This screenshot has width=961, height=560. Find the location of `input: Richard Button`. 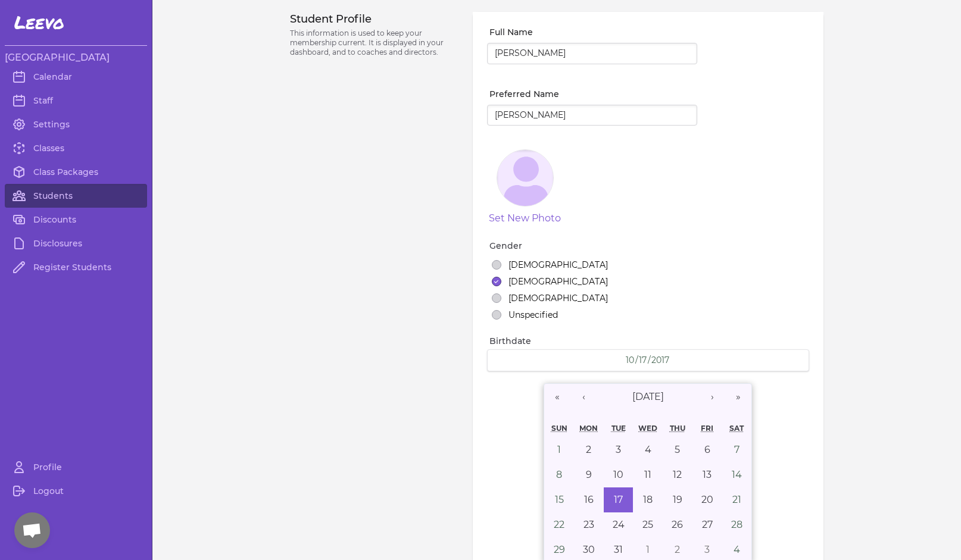

input: Richard Button is located at coordinates (592, 54).